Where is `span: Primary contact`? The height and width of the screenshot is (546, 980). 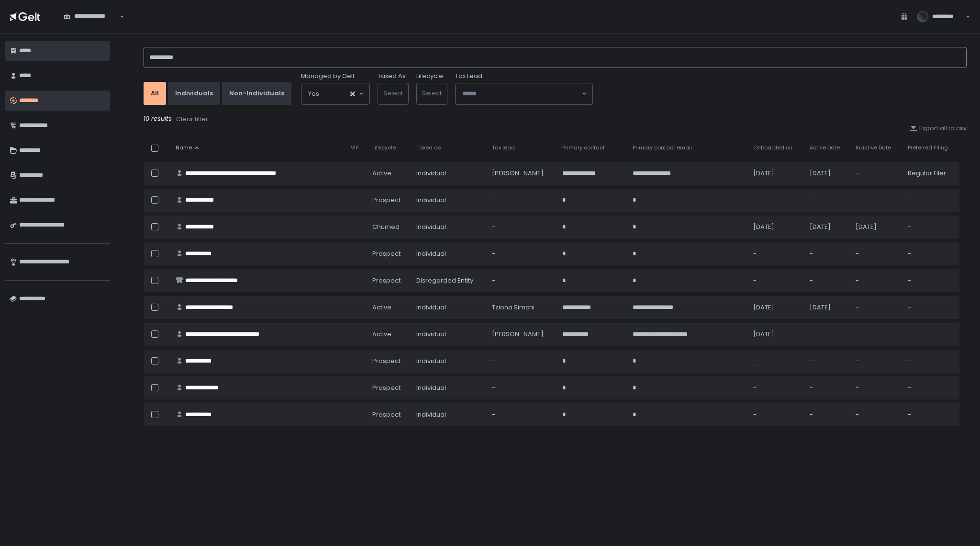
span: Primary contact is located at coordinates (584, 147).